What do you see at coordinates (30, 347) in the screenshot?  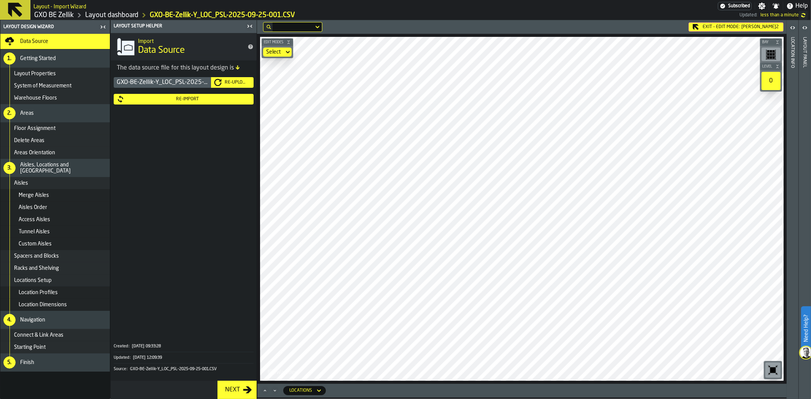 I see `span: Starting Point` at bounding box center [30, 347].